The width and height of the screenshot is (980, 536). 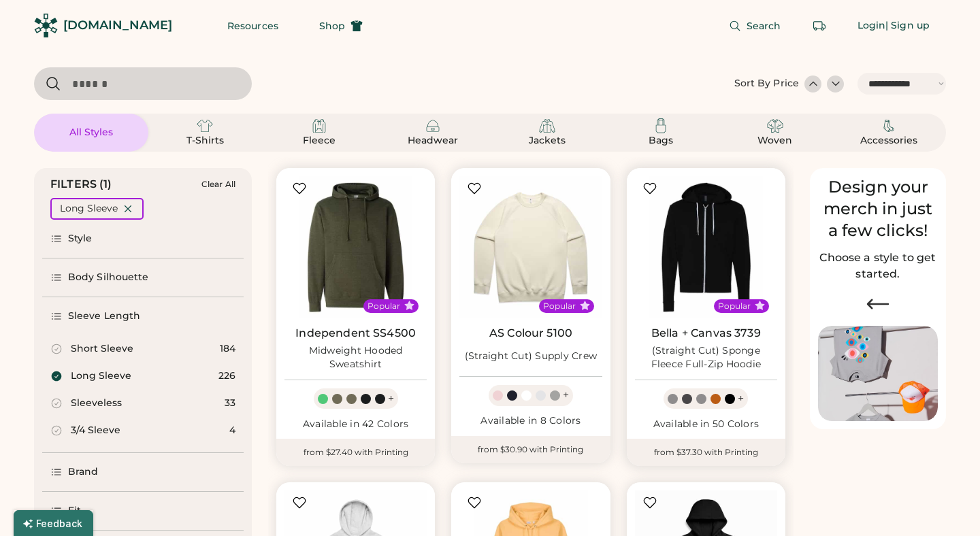 What do you see at coordinates (341, 26) in the screenshot?
I see `button: Shop` at bounding box center [341, 26].